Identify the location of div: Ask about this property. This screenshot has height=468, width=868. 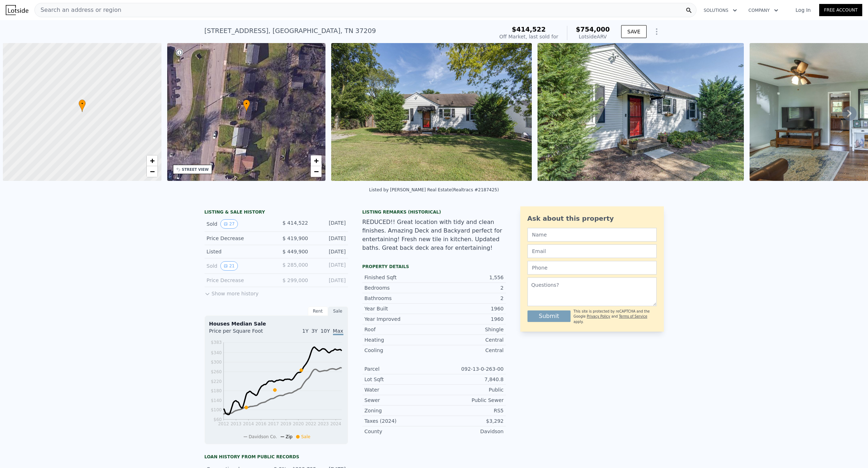
(592, 218).